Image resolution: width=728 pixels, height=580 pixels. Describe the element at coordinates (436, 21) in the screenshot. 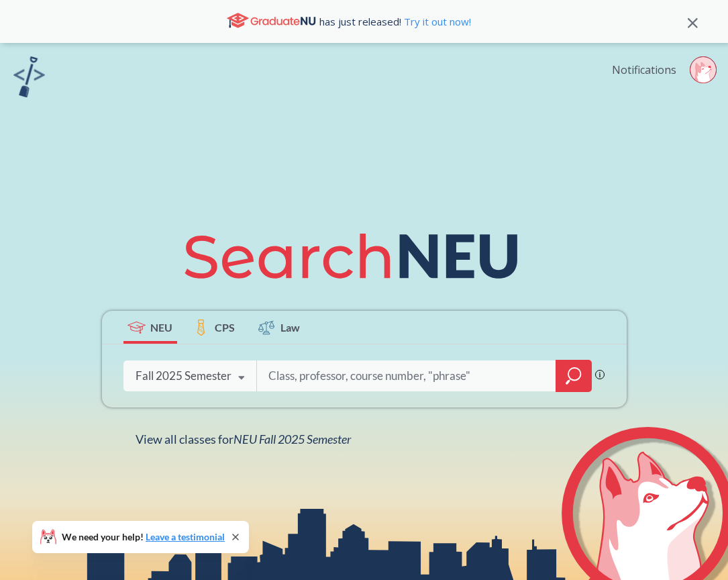

I see `a: Try it out now!` at that location.